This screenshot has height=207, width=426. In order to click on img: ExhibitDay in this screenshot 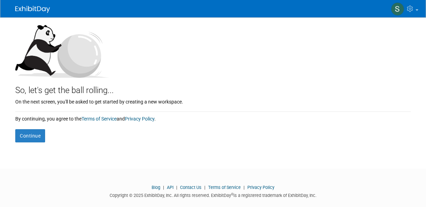, I will do `click(33, 9)`.